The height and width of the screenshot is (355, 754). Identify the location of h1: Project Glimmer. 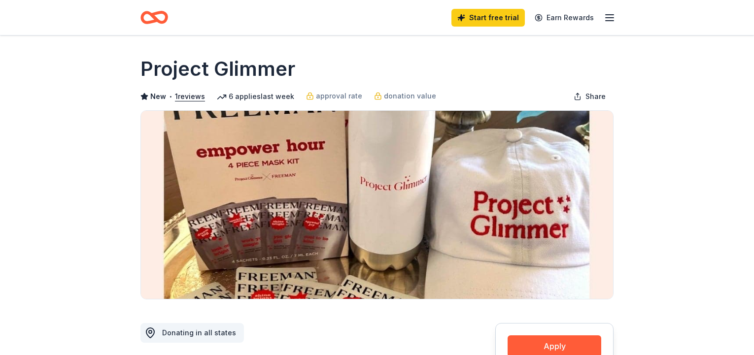
(218, 69).